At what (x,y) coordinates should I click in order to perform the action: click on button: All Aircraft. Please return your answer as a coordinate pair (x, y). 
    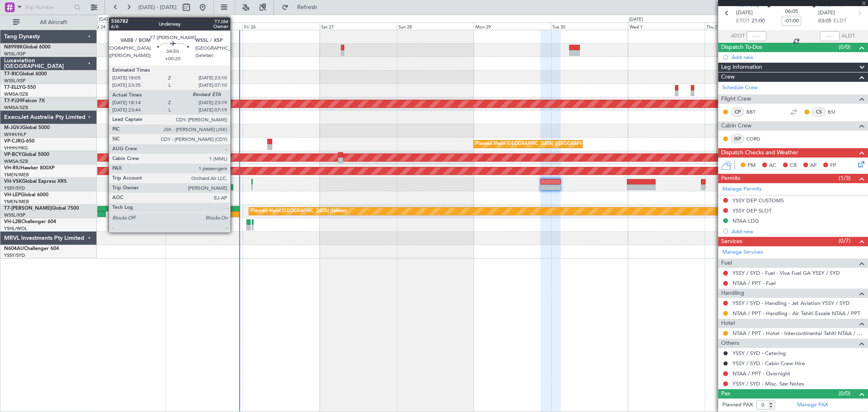
    Looking at the image, I should click on (48, 23).